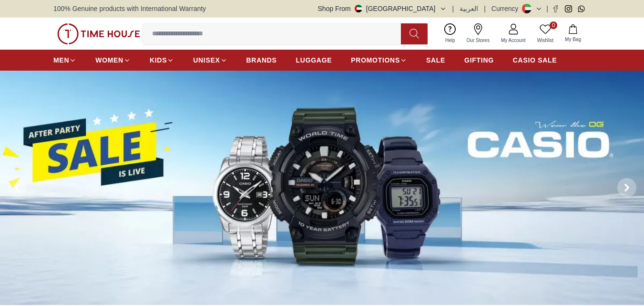 The image size is (644, 306). What do you see at coordinates (535, 60) in the screenshot?
I see `a: CASIO SALE` at bounding box center [535, 60].